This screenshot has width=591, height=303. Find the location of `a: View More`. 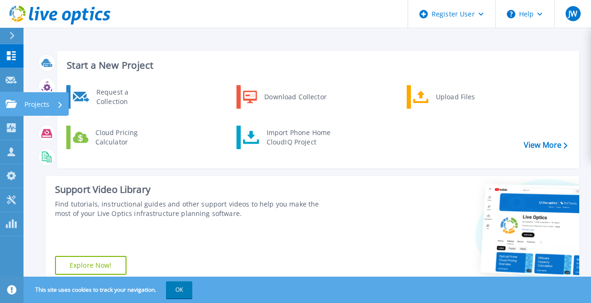

a: View More is located at coordinates (545, 145).